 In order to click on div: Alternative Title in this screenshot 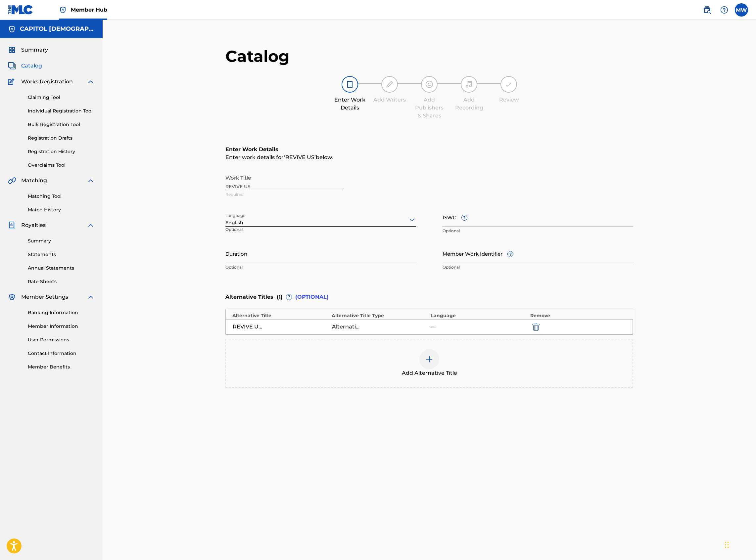, I will do `click(280, 315)`.